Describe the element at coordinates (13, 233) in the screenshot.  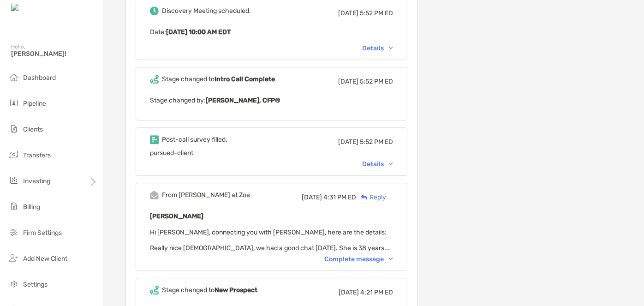
I see `img: firm-settings icon` at that location.